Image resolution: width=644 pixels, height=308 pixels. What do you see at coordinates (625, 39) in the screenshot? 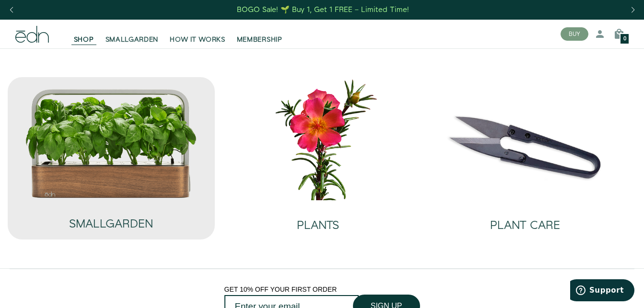
I see `span: 0` at bounding box center [625, 39].